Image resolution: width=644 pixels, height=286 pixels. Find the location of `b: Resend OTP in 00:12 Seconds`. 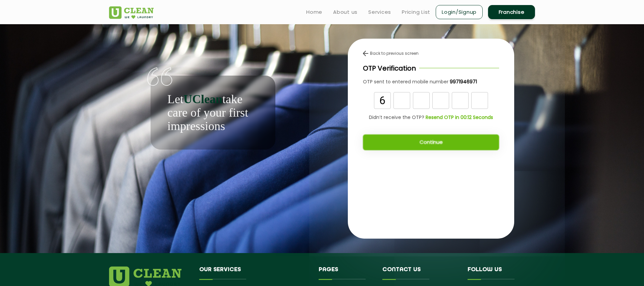

b: Resend OTP in 00:12 Seconds is located at coordinates (459, 117).